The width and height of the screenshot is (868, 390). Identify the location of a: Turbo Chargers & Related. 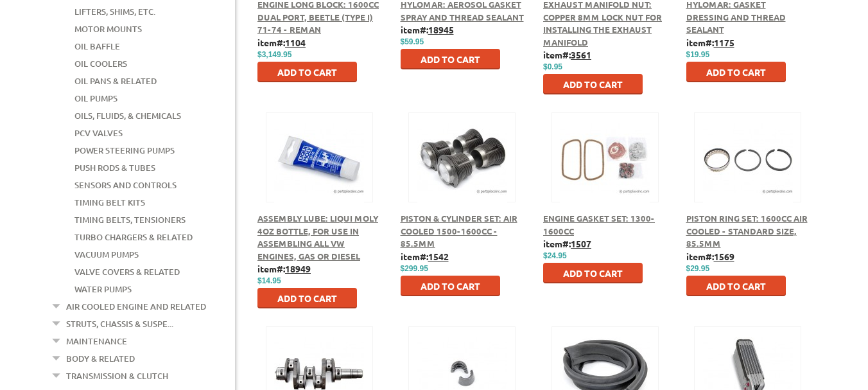
(133, 237).